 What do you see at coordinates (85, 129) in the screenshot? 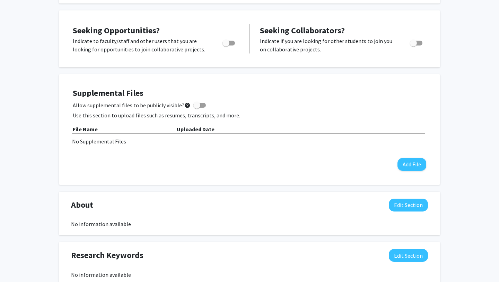
I see `b: File Name` at bounding box center [85, 129].